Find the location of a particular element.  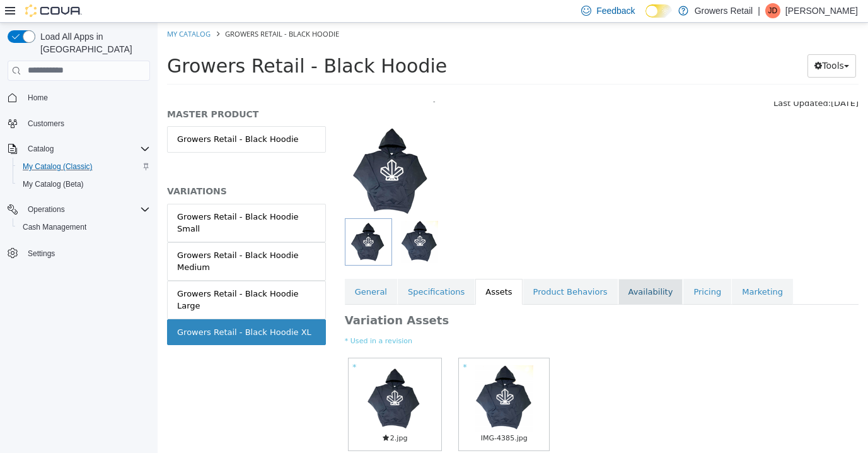

a: Customers is located at coordinates (46, 124).